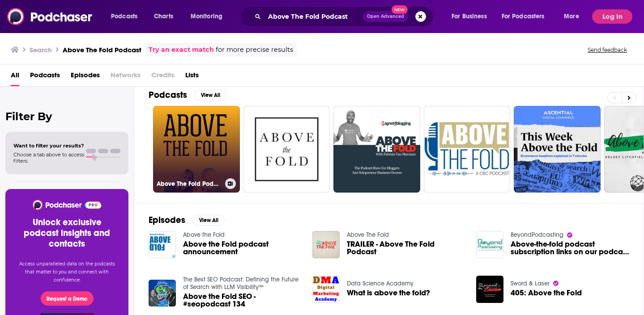  What do you see at coordinates (490, 289) in the screenshot?
I see `img: 405: Above the Fold` at bounding box center [490, 289].